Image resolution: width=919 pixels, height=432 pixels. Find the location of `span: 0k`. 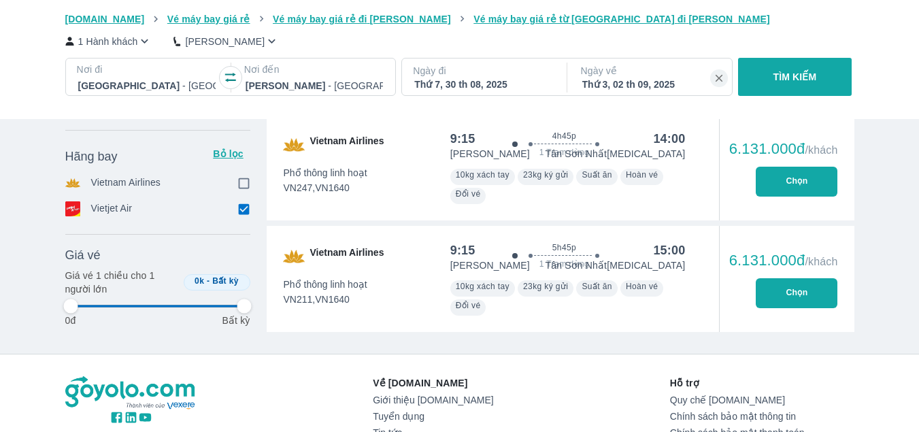

span: 0k is located at coordinates (199, 281).